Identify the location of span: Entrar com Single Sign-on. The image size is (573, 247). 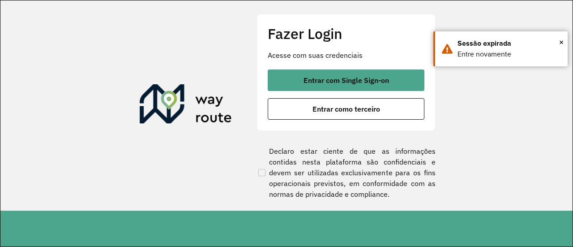
(346, 80).